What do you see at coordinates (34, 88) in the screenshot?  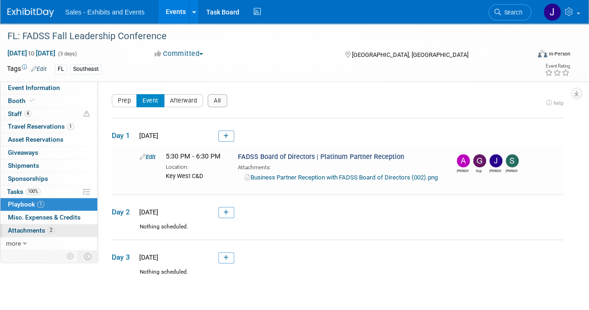 I see `span: Event Information` at bounding box center [34, 88].